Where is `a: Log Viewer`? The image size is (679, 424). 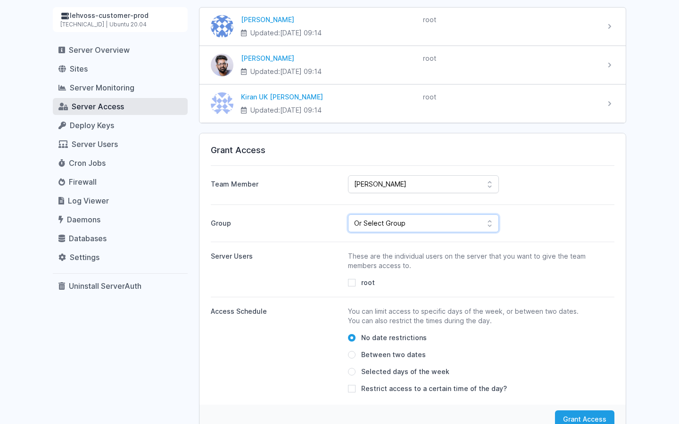 a: Log Viewer is located at coordinates (120, 201).